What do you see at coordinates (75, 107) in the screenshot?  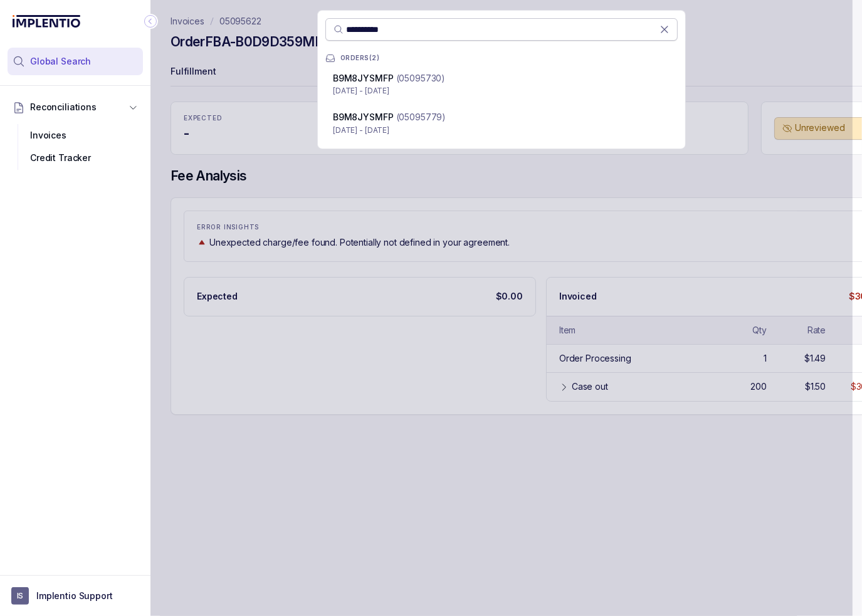 I see `button: Reconciliations` at bounding box center [75, 107].